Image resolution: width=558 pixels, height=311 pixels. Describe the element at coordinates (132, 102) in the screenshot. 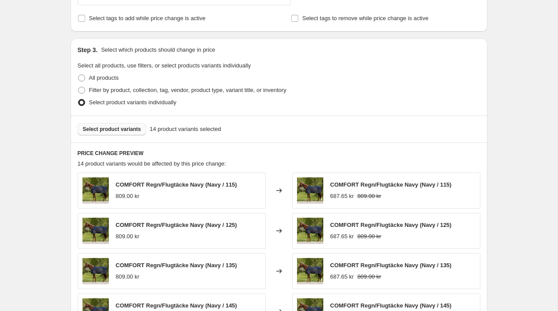

I see `span: Select product variants individually` at that location.